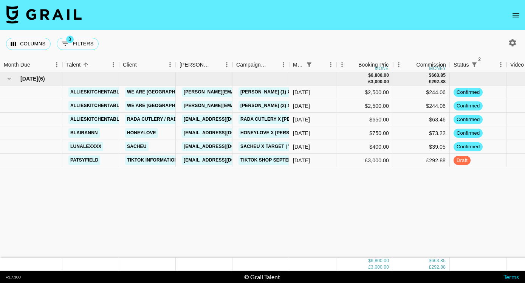  What do you see at coordinates (431, 65) in the screenshot?
I see `div: Commission` at bounding box center [431, 65].